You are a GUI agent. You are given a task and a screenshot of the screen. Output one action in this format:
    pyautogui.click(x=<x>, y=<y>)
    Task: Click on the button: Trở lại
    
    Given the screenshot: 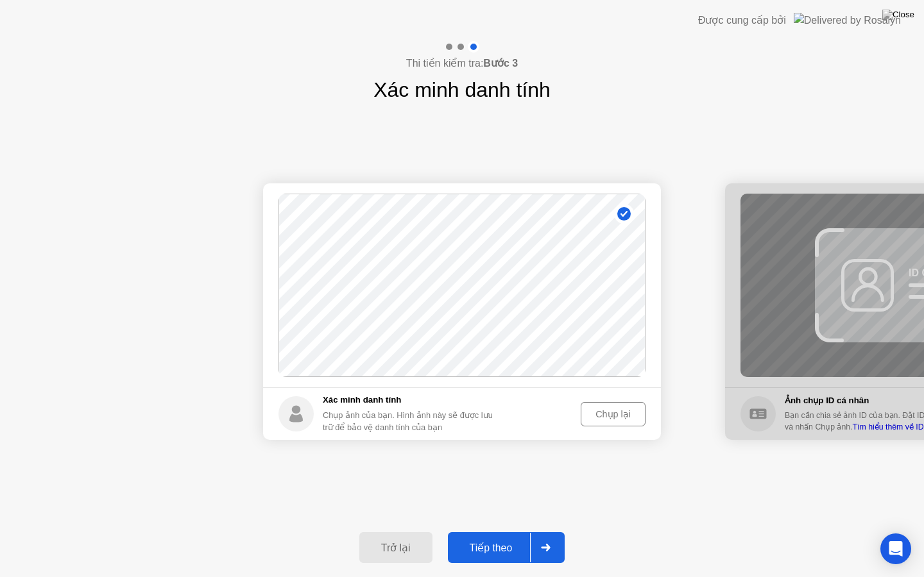 What is the action you would take?
    pyautogui.click(x=396, y=547)
    